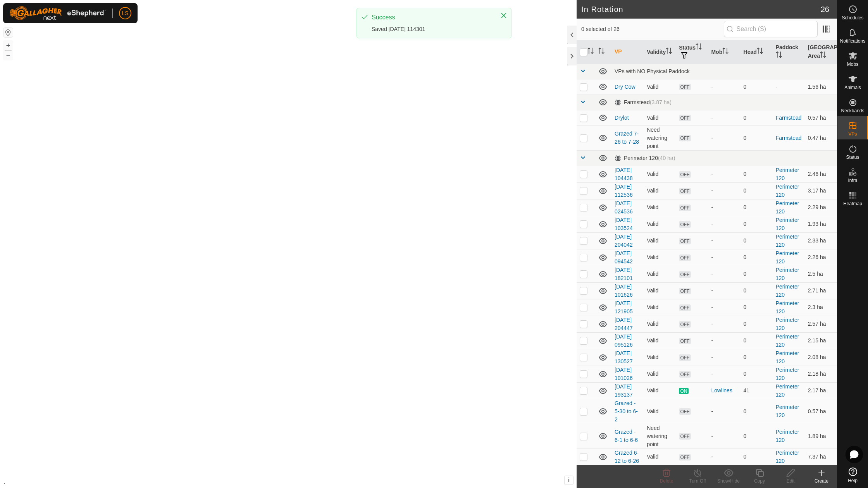 This screenshot has width=868, height=488. What do you see at coordinates (504, 15) in the screenshot?
I see `button: Close` at bounding box center [504, 15].